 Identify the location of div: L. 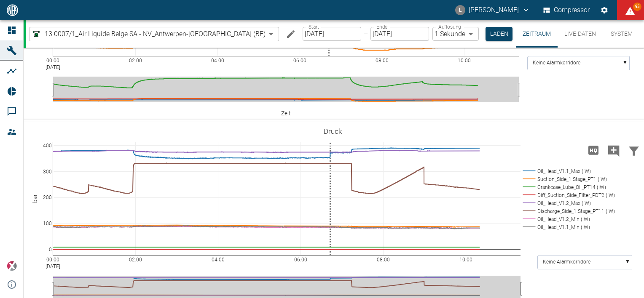
(460, 10).